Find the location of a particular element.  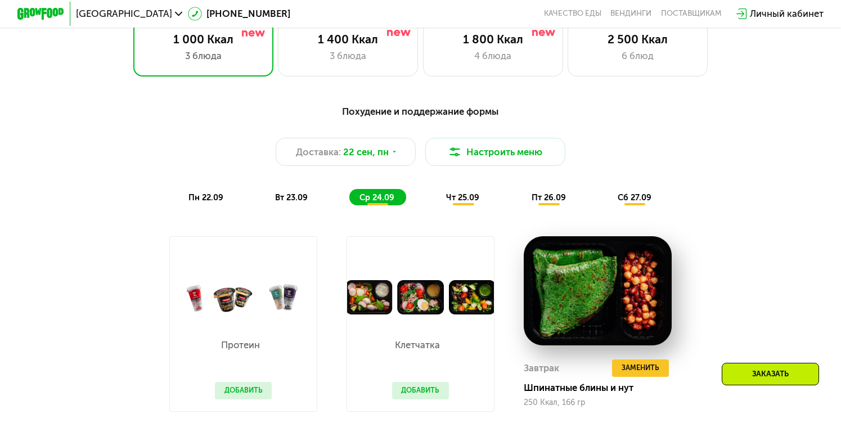

button: Настроить меню is located at coordinates (495, 152).